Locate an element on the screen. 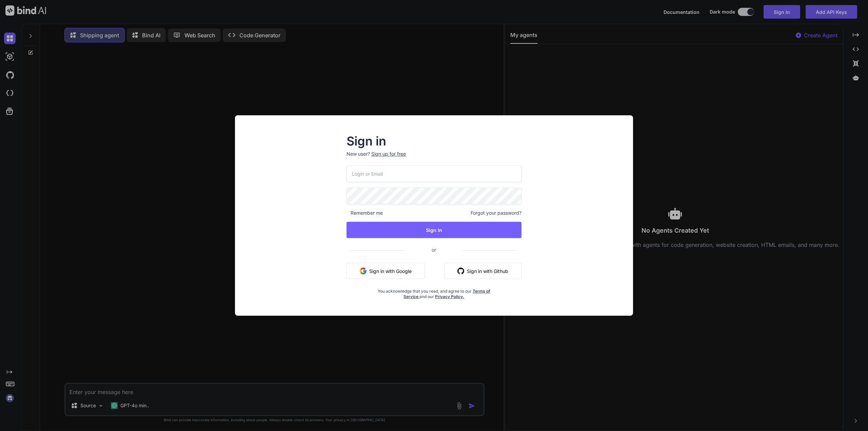 This screenshot has height=431, width=868. div: Sign up for free is located at coordinates (389, 154).